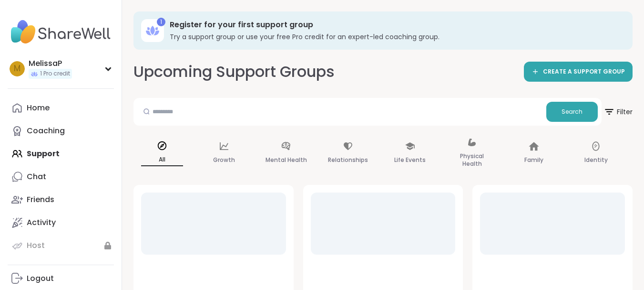 This screenshot has width=644, height=290. What do you see at coordinates (40, 278) in the screenshot?
I see `div: Logout` at bounding box center [40, 278].